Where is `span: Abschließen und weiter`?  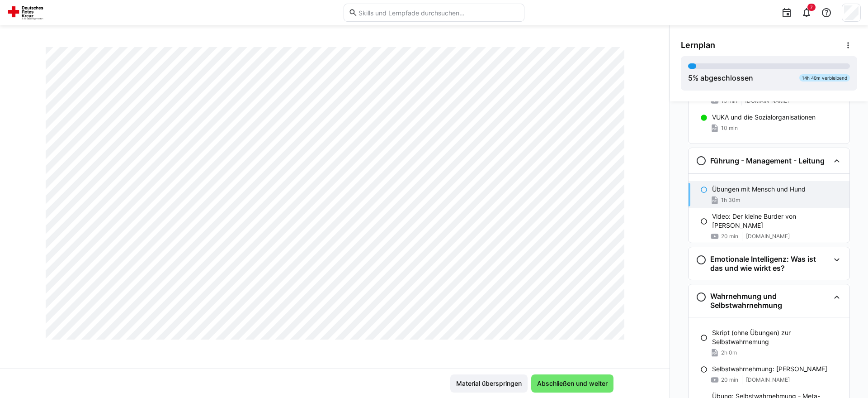 span: Abschließen und weiter is located at coordinates (572, 383).